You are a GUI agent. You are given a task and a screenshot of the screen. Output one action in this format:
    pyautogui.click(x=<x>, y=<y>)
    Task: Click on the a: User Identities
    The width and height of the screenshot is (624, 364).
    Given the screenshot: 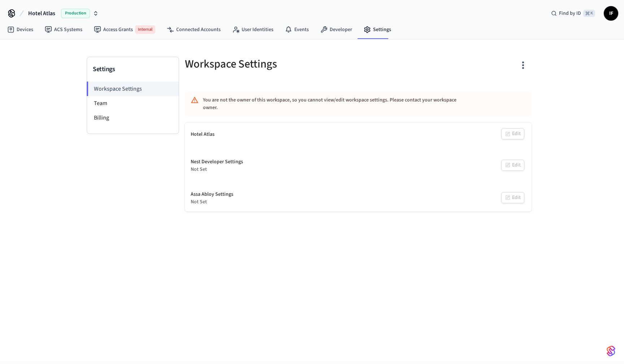 What is the action you would take?
    pyautogui.click(x=253, y=30)
    